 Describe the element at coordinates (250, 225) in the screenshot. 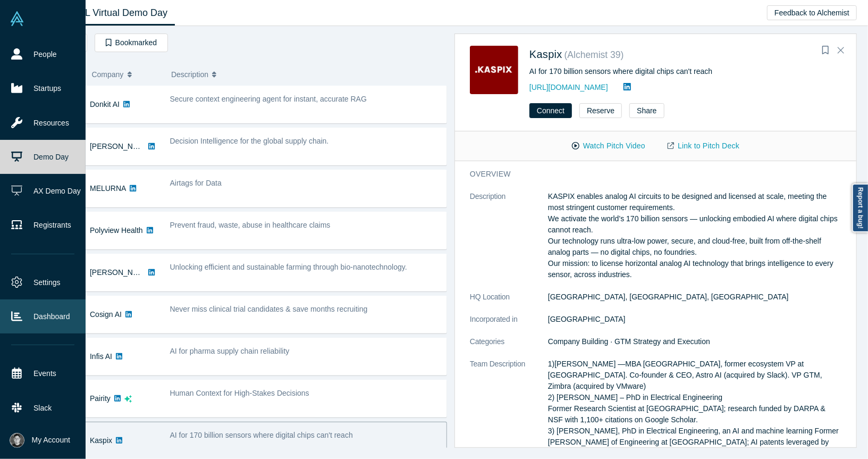

I see `span: Prevent fraud, waste, abuse in healthcare claims` at that location.